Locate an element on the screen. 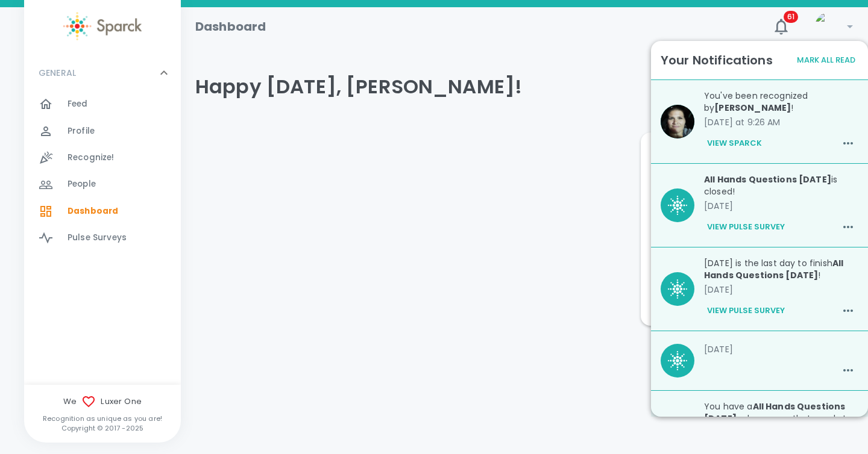 The height and width of the screenshot is (454, 868). a: Pulse Surveys is located at coordinates (102, 238).